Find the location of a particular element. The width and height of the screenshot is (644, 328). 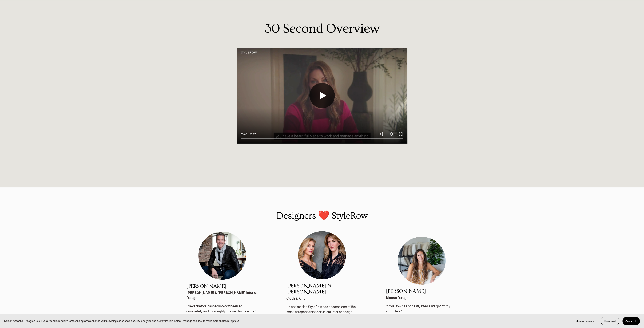

button: Decline all is located at coordinates (610, 321).